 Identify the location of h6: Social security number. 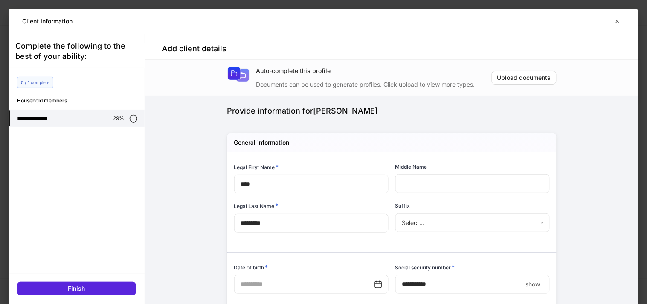
(425, 267).